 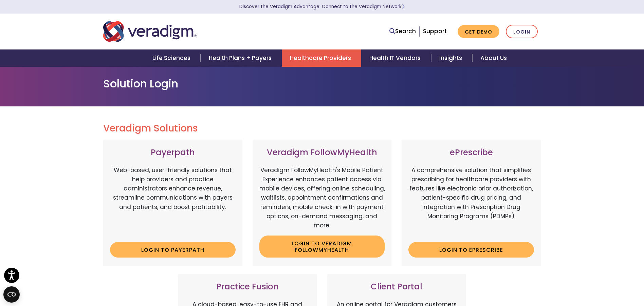 I want to click on a: Discover the Veradigm Advantage: Connect to the Veradigm NetworkLearn More, so click(x=322, y=7).